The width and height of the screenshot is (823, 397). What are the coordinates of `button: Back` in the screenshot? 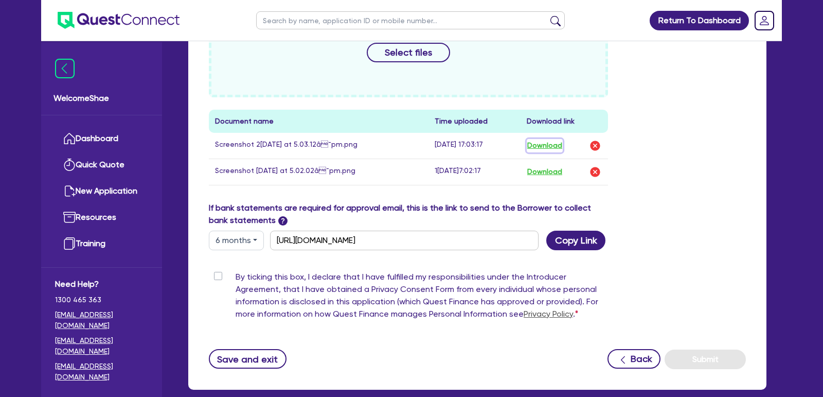 It's located at (634, 359).